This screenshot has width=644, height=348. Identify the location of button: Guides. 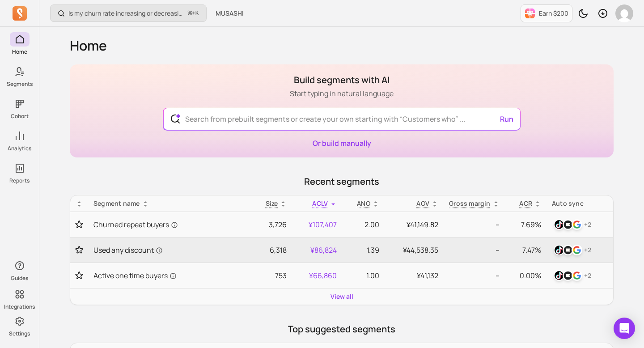
(19, 270).